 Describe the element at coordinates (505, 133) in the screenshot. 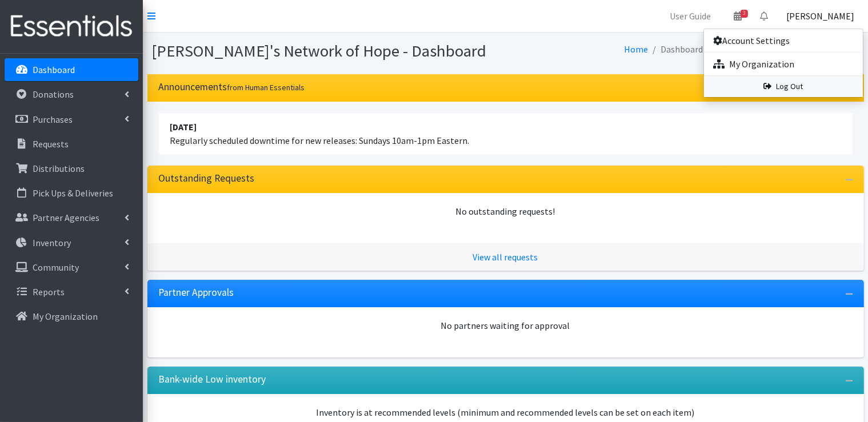

I see `li: Regularly scheduled downtime for new releases: Sundays 10am-1pm Eastern.` at that location.